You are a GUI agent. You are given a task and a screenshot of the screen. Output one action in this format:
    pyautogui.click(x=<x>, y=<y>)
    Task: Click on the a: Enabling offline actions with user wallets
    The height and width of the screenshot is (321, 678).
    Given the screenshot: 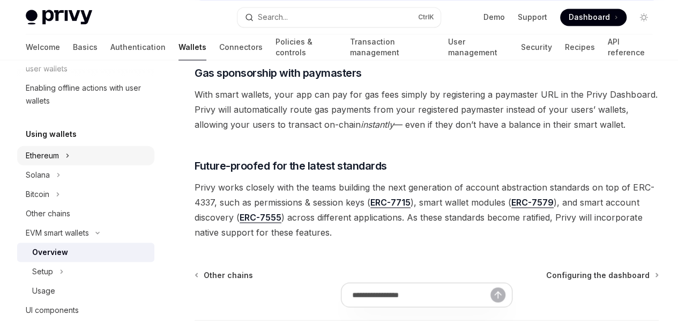 What is the action you would take?
    pyautogui.click(x=86, y=94)
    